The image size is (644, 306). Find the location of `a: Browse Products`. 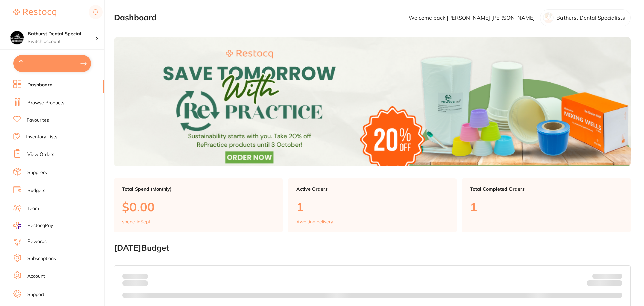

a: Browse Products is located at coordinates (46, 103).